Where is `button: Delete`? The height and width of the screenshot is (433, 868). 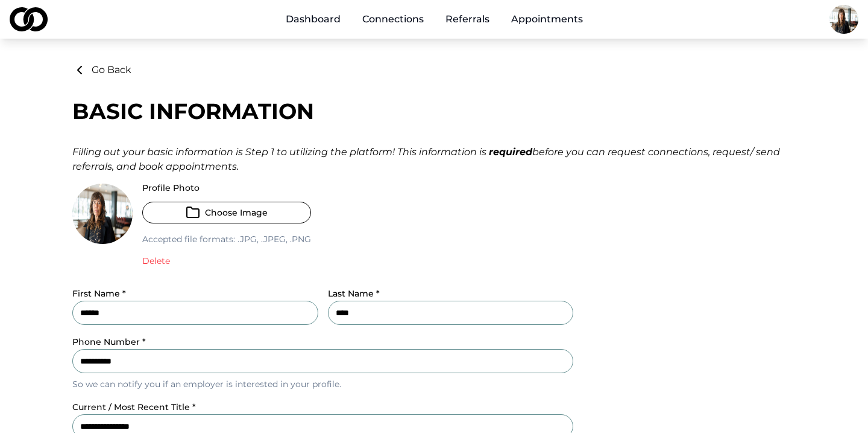
button: Delete is located at coordinates (156, 261).